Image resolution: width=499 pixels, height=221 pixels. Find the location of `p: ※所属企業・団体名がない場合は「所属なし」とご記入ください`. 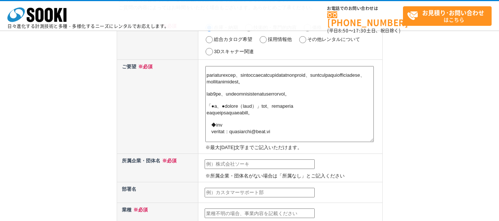

p: ※所属企業・団体名がない場合は「所属なし」とご記入ください is located at coordinates (293, 176).